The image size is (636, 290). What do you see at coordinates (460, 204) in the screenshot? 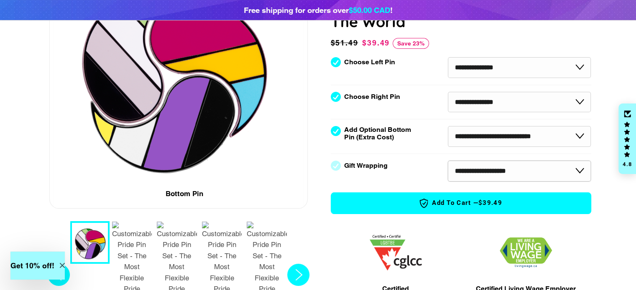
I see `span: Add to Cart —` at bounding box center [460, 204].